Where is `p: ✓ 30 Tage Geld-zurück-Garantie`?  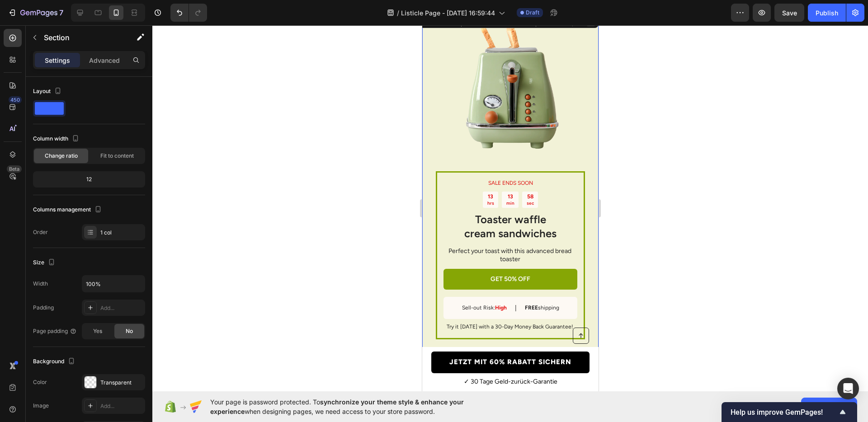
p: ✓ 30 Tage Geld-zurück-Garantie is located at coordinates (88, 357).